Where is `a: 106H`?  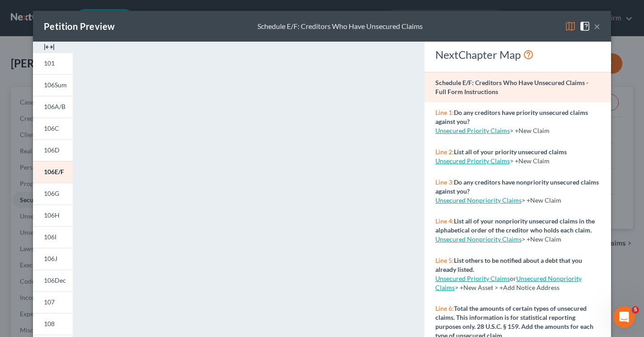 a: 106H is located at coordinates (53, 215).